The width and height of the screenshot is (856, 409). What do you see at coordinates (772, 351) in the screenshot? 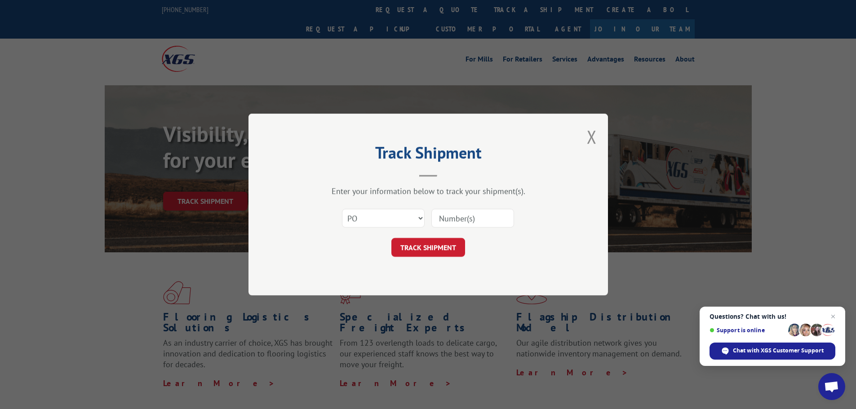
I see `div: Chat with XGS Customer Support` at bounding box center [772, 351].